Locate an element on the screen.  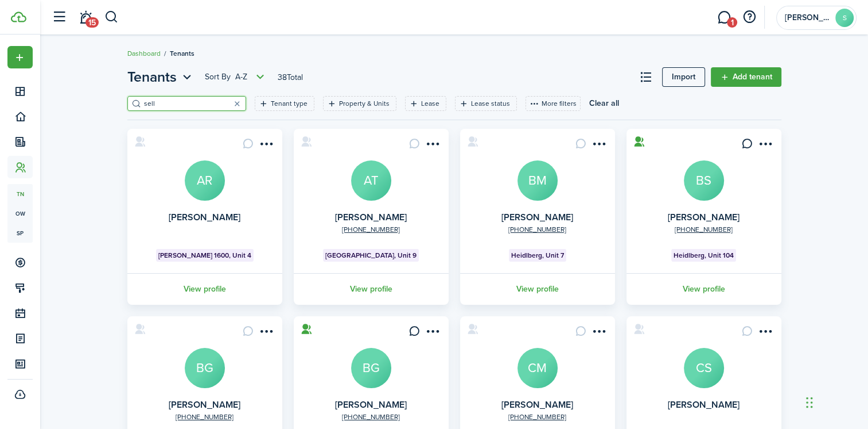
input: Search here... is located at coordinates (192, 103).